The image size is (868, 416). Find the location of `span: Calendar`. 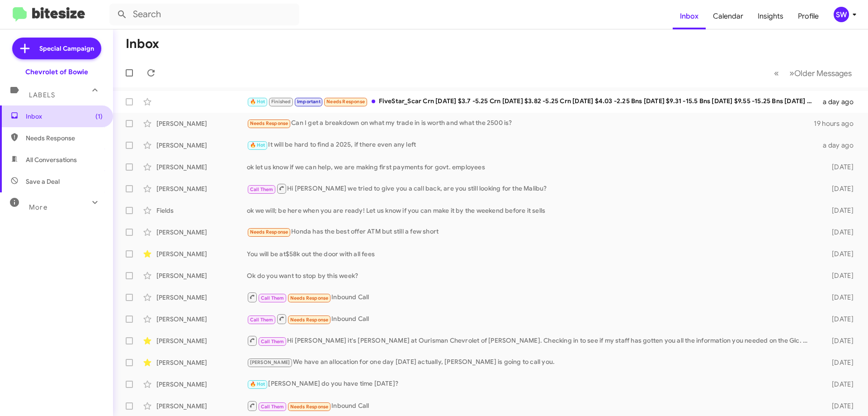

span: Calendar is located at coordinates (728, 16).